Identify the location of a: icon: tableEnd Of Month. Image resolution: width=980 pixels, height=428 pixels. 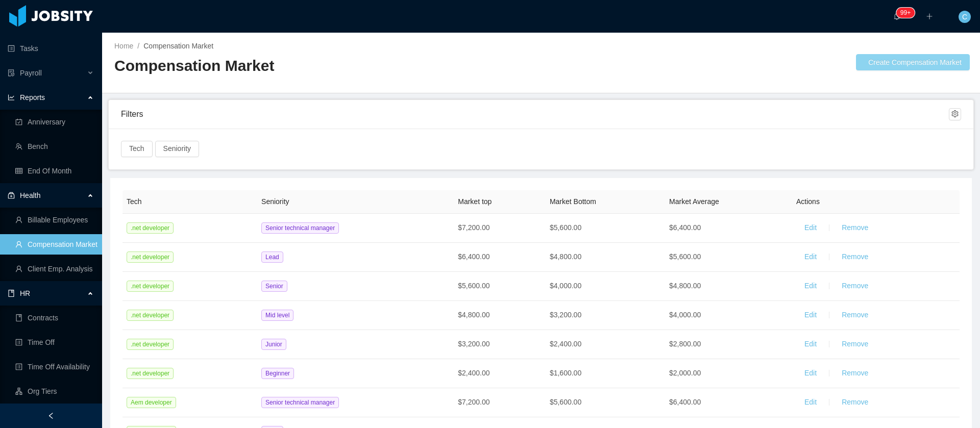
(55, 171).